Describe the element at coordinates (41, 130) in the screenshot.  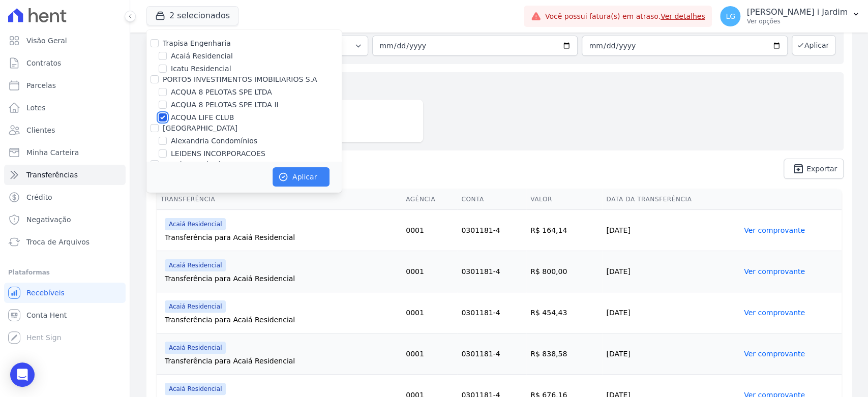
I see `span: Clientes` at that location.